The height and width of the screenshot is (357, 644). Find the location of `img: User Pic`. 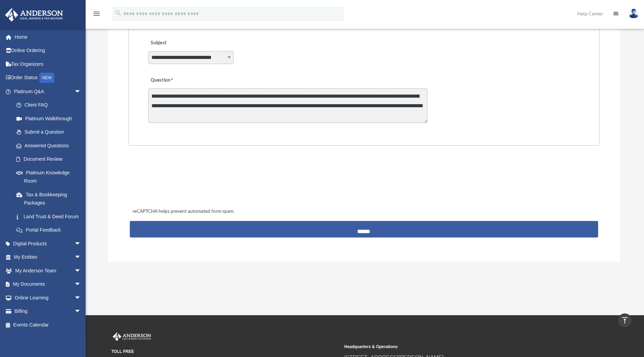

img: User Pic is located at coordinates (634, 14).